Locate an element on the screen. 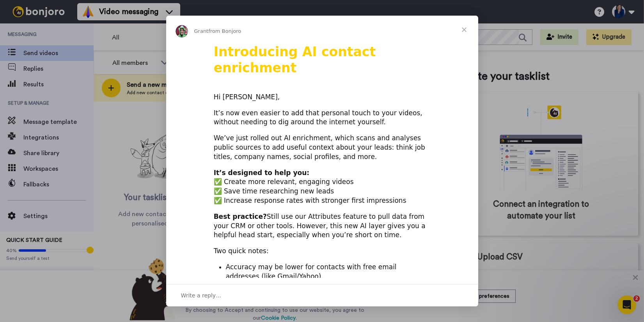 This screenshot has height=322, width=644. span: Close is located at coordinates (464, 30).